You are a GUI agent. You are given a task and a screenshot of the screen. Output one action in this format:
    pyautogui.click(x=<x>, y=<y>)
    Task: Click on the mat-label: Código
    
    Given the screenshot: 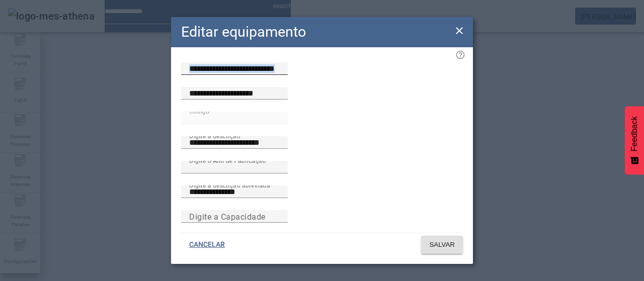 What is the action you would take?
    pyautogui.click(x=200, y=111)
    